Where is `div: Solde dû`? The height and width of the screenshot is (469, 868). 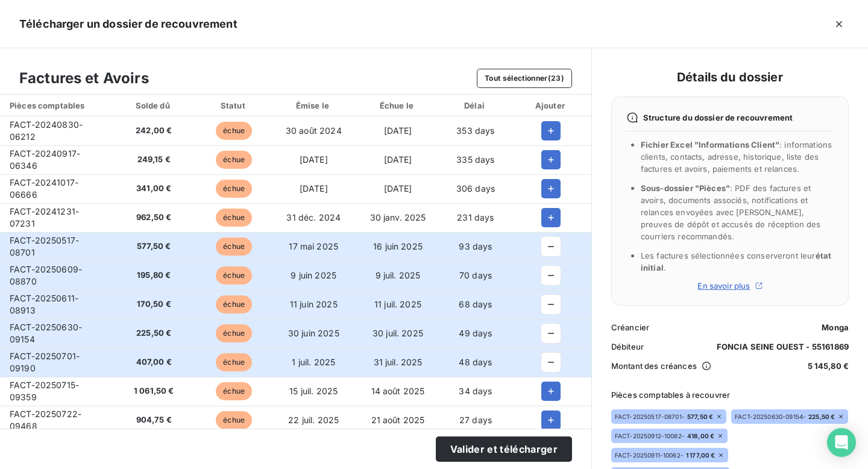 div: Solde dû is located at coordinates (154, 106).